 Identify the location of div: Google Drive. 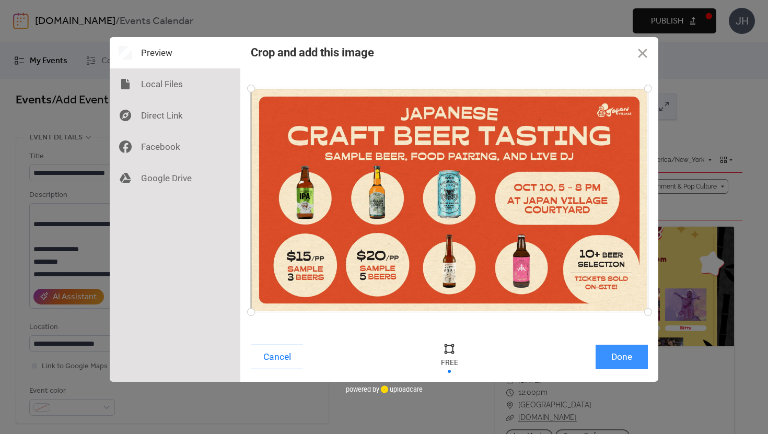
(175, 178).